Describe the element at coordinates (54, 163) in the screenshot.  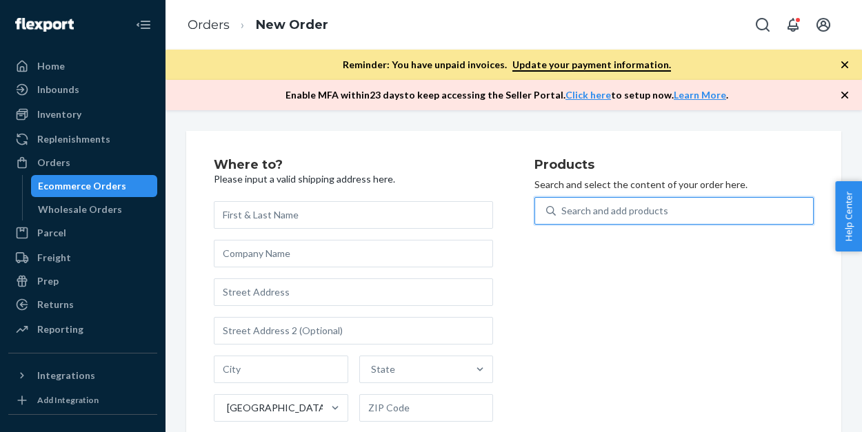
I see `div: Orders` at that location.